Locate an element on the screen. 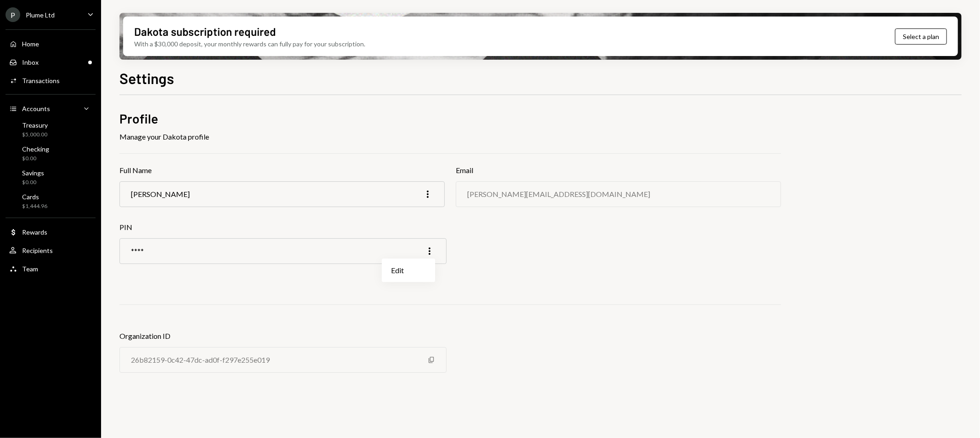 This screenshot has height=438, width=980. h2: Profile is located at coordinates (450, 119).